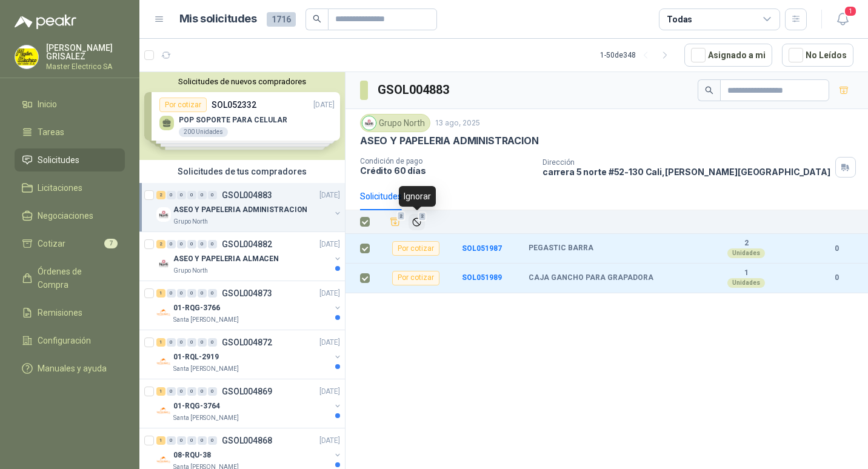 This screenshot has height=469, width=868. What do you see at coordinates (111, 243) in the screenshot?
I see `span: 7` at bounding box center [111, 243].